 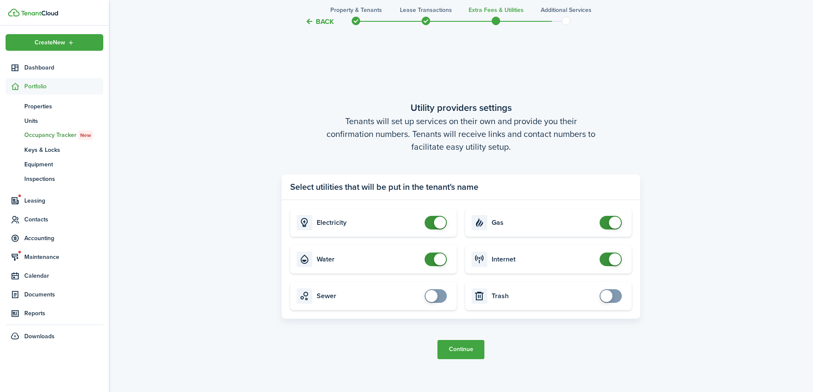 What do you see at coordinates (54, 135) in the screenshot?
I see `a: Occupancy TrackerNew` at bounding box center [54, 135].